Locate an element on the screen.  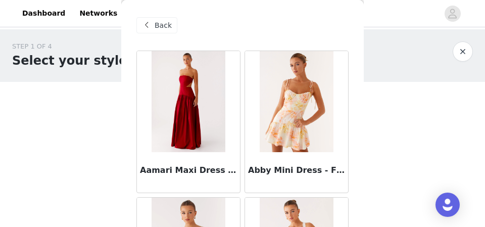
a: Networks is located at coordinates (98, 13).